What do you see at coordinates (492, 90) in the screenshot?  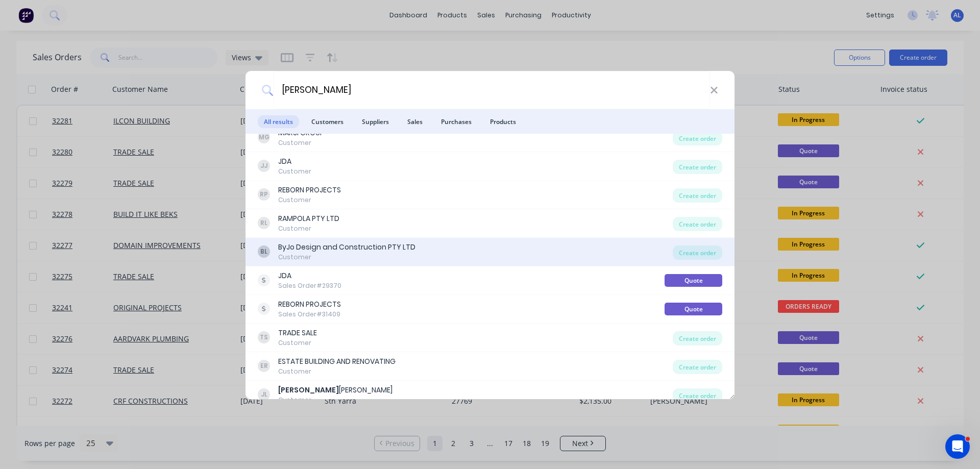 I see `input: Start typing a customer or supplier name to create a new order...` at bounding box center [492, 90].